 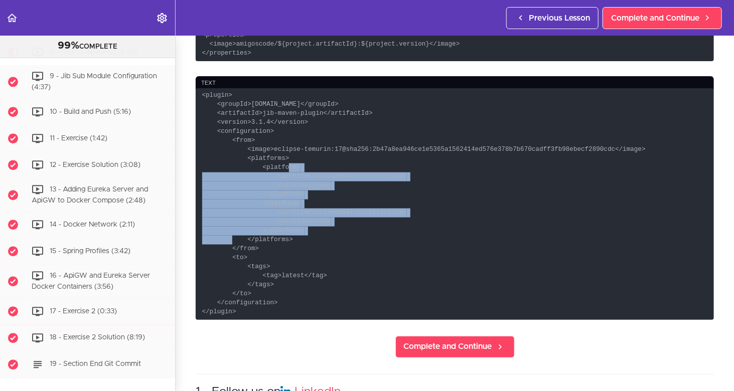 I want to click on span: 12 - Exercise Solution (3:08), so click(x=95, y=165).